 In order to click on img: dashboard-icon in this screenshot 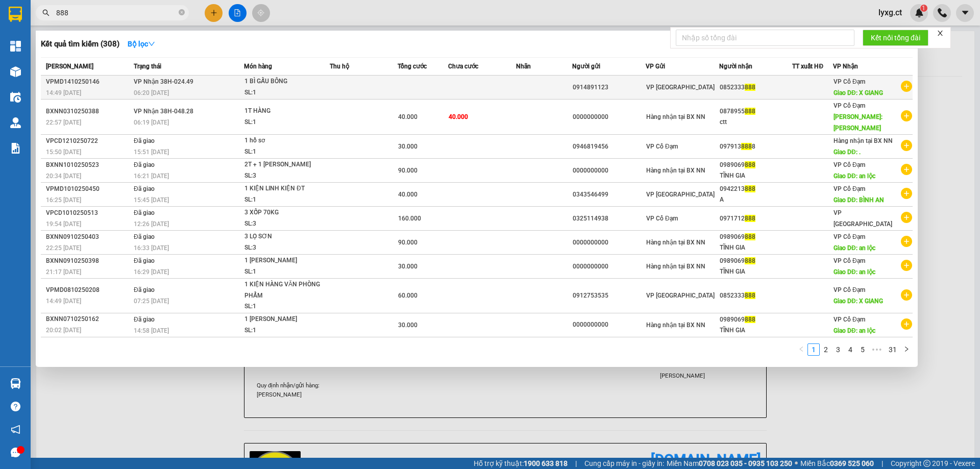, I will do `click(15, 46)`.